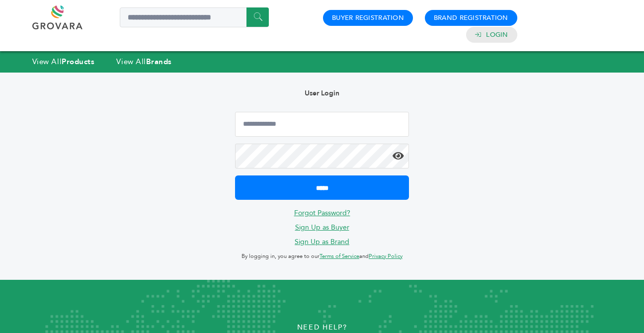 The height and width of the screenshot is (333, 644). What do you see at coordinates (322, 227) in the screenshot?
I see `a: Sign Up as Buyer` at bounding box center [322, 227].